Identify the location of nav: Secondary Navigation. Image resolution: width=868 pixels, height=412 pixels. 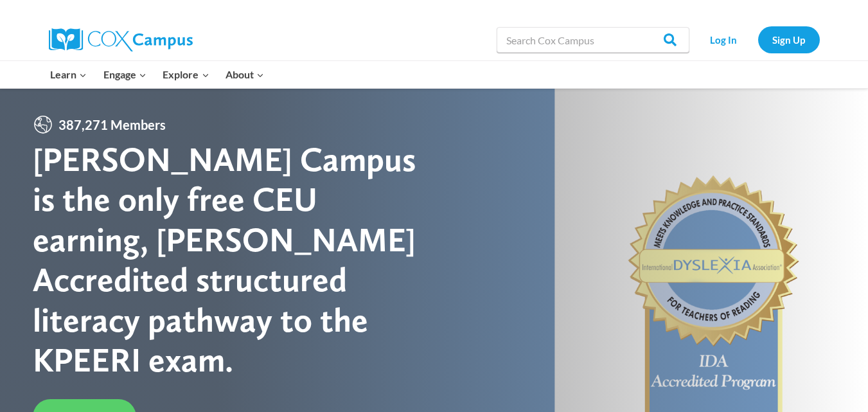
(758, 39).